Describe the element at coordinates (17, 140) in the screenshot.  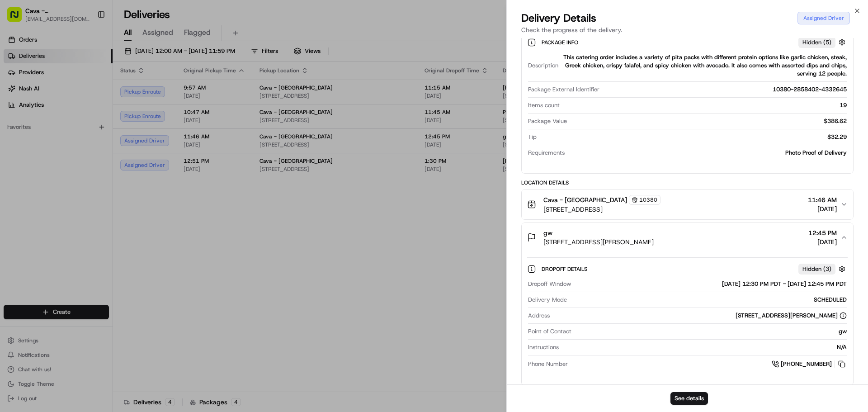
I see `img: Wisdom Oko` at that location.